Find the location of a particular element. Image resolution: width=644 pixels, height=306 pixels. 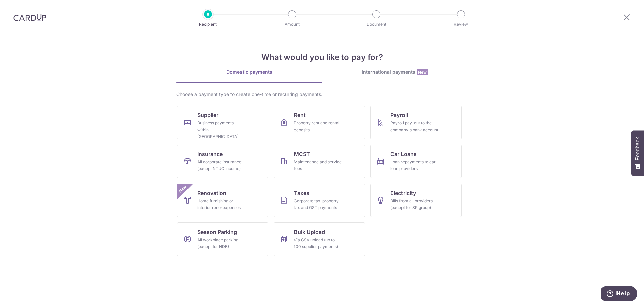

a: Car LoansLoan repayments to car loan providers is located at coordinates (416, 162).